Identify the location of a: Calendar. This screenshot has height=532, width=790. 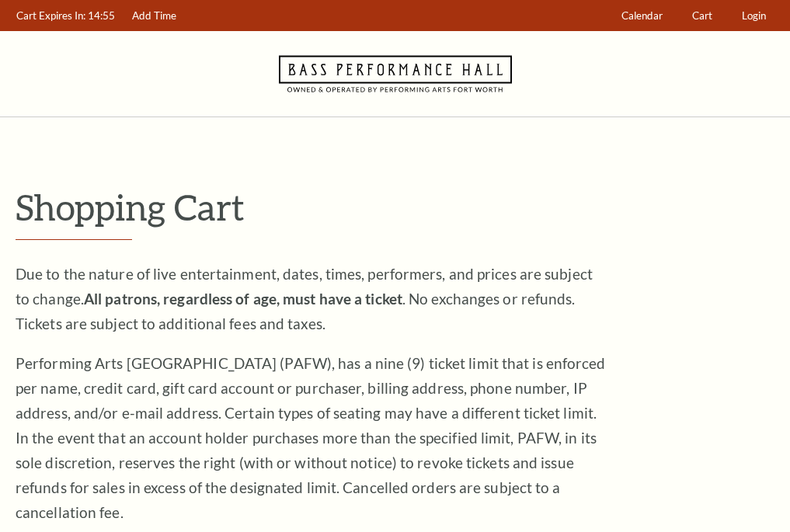
(642, 15).